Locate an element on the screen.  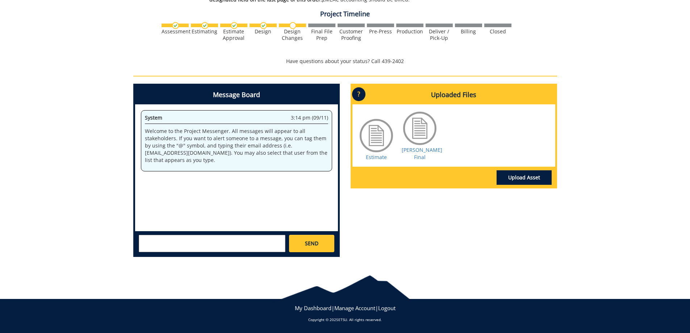
h4: Project Timeline is located at coordinates (345, 14).